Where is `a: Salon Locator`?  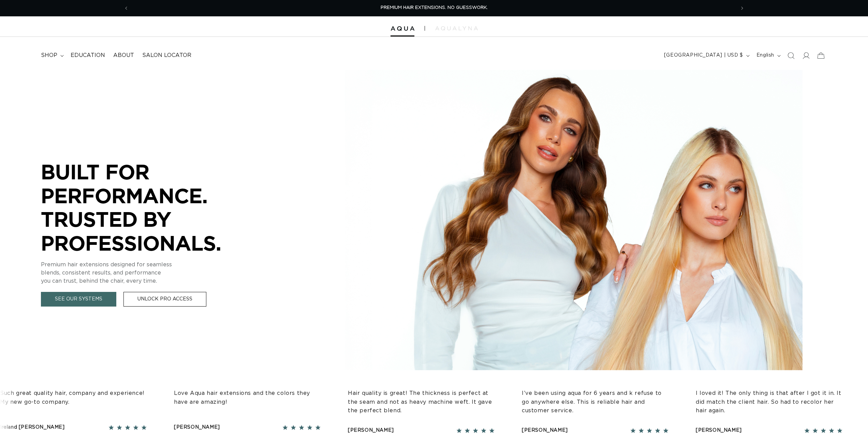 a: Salon Locator is located at coordinates (167, 55).